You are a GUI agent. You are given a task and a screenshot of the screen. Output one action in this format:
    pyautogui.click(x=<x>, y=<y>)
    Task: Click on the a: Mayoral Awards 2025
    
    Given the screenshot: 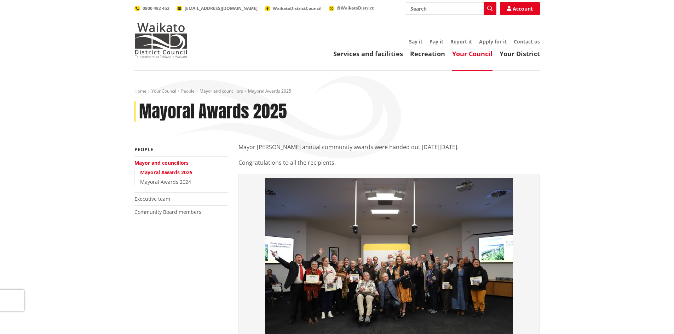 What is the action you would take?
    pyautogui.click(x=166, y=172)
    